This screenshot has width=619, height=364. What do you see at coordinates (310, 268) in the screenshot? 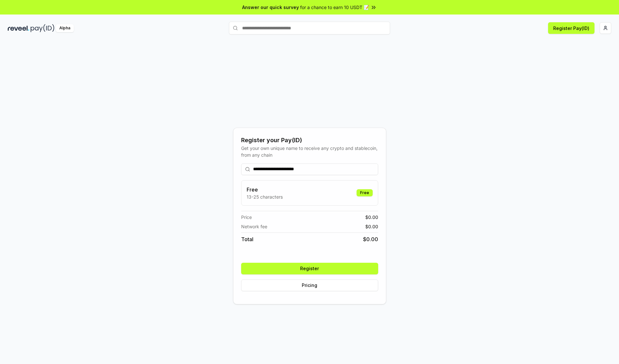
I see `button: Register` at bounding box center [310, 268].